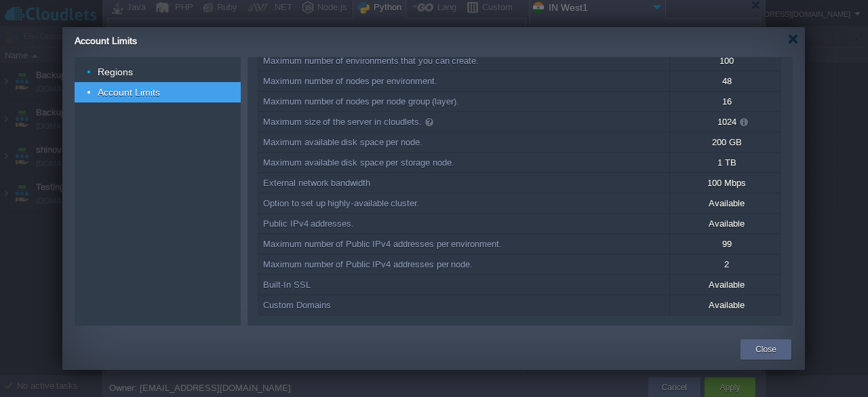  What do you see at coordinates (464, 243) in the screenshot?
I see `div: Maximum number of Public IPv4 addresses per environment.` at bounding box center [464, 243].